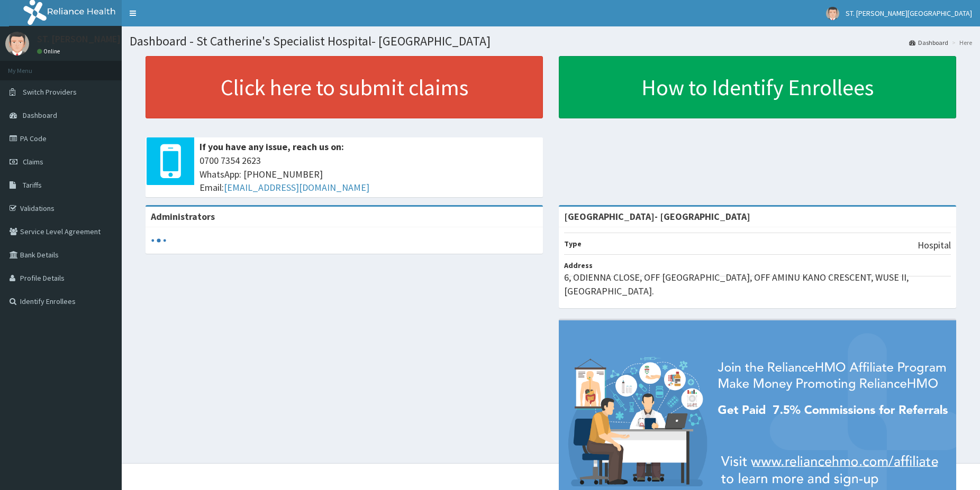  Describe the element at coordinates (39, 116) in the screenshot. I see `span: Dashboard` at that location.